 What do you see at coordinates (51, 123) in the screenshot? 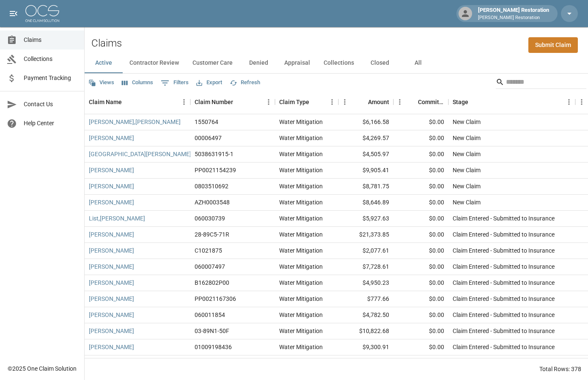
I see `span: Help Center` at bounding box center [51, 123].